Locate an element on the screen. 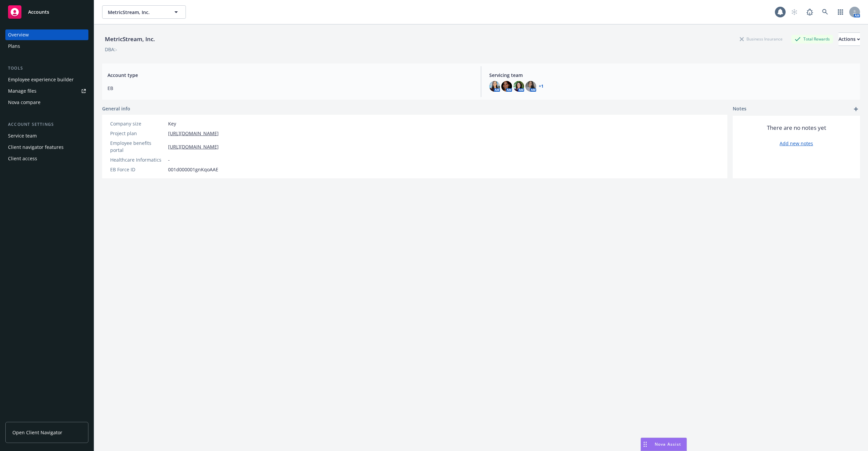 The height and width of the screenshot is (451, 868). div: Tools is located at coordinates (47, 68).